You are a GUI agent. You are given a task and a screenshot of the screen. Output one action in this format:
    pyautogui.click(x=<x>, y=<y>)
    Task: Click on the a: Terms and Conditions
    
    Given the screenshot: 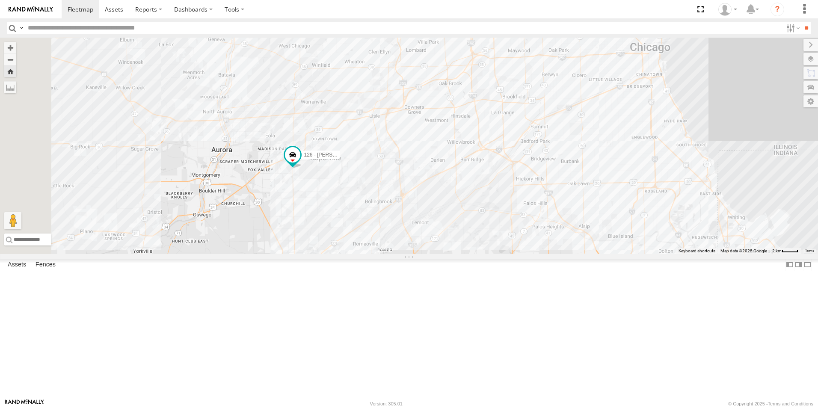 What is the action you would take?
    pyautogui.click(x=790, y=404)
    